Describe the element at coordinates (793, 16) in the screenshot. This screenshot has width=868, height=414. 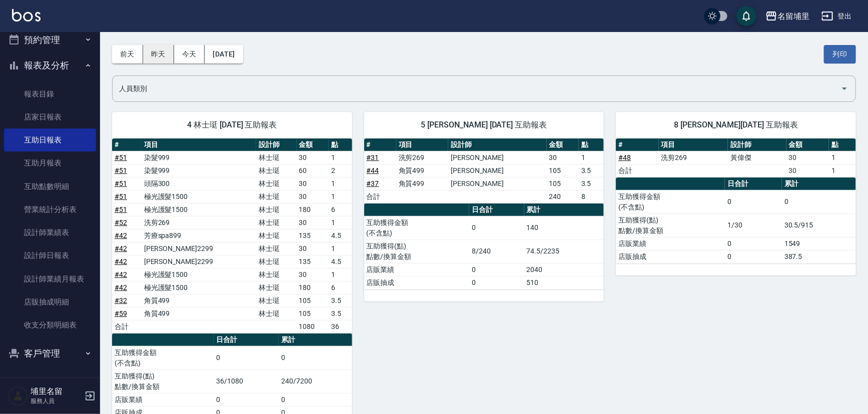
I see `div: 名留埔里` at that location.